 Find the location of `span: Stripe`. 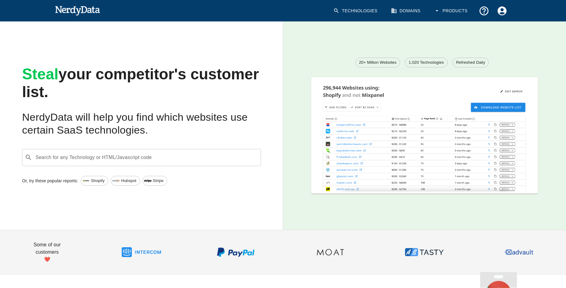

span: Stripe is located at coordinates (158, 181).